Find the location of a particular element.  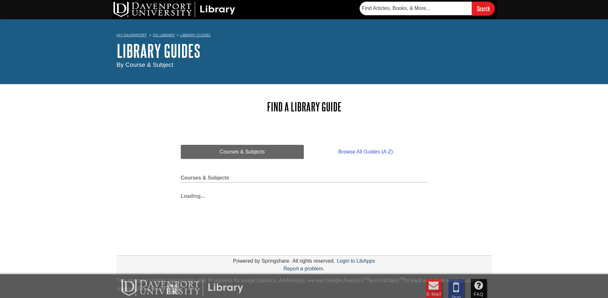

a: Read More is located at coordinates (150, 288).